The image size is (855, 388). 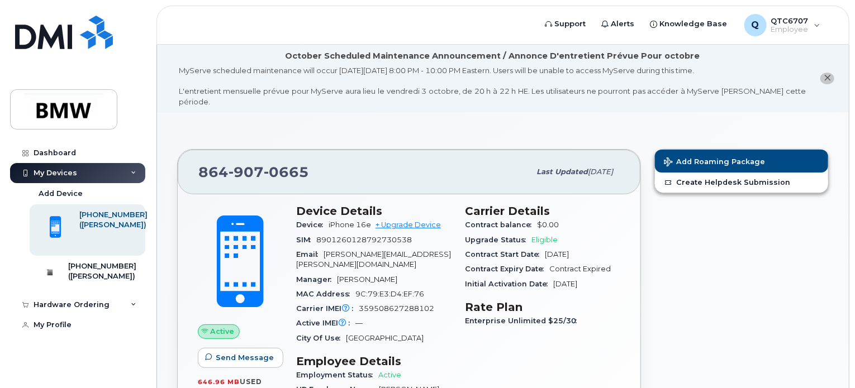 I want to click on span: 864, so click(x=254, y=172).